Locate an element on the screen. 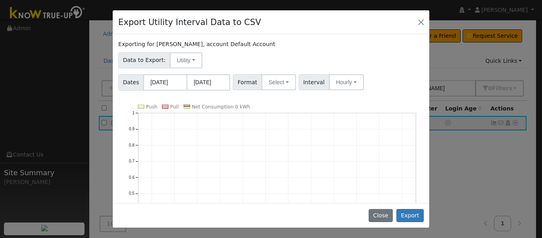  button: Select is located at coordinates (278, 82).